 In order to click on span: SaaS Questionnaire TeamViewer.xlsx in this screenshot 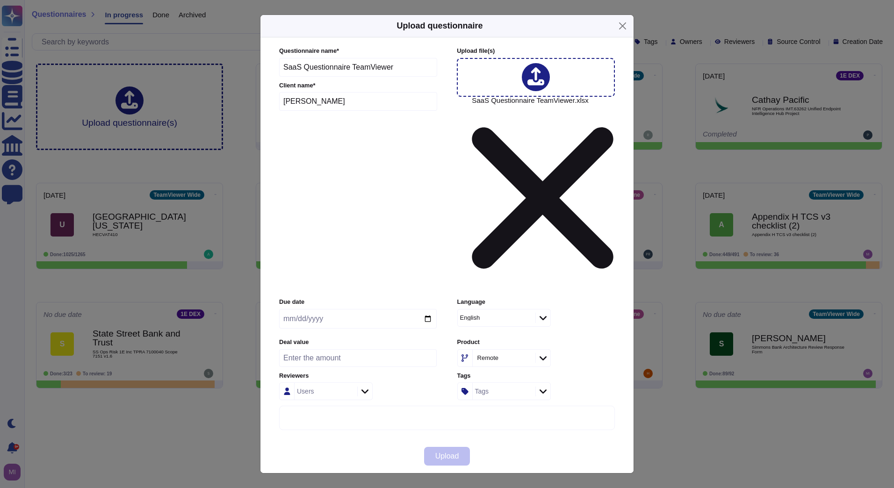, I will do `click(543, 195)`.